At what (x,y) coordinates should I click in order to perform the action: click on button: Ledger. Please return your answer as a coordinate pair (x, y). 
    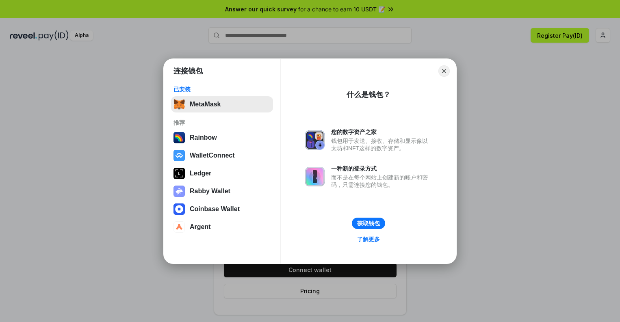
    Looking at the image, I should click on (222, 173).